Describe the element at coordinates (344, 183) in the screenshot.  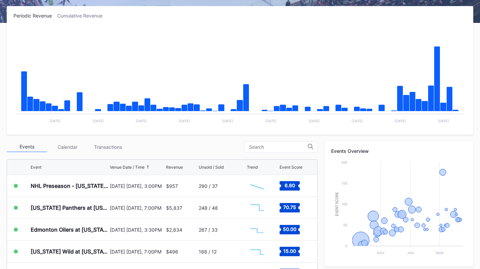
I see `text: 150` at that location.